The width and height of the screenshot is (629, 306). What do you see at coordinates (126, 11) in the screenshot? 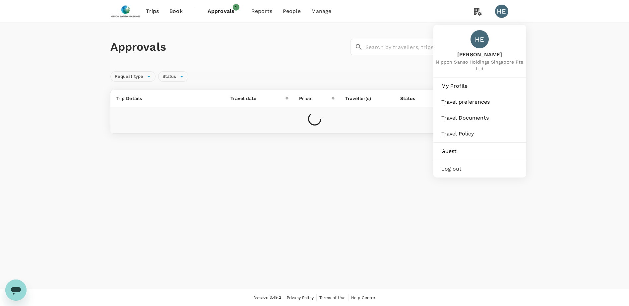
I see `img: Nippon Sanso Holdings Singapore Pte Ltd` at bounding box center [126, 11].